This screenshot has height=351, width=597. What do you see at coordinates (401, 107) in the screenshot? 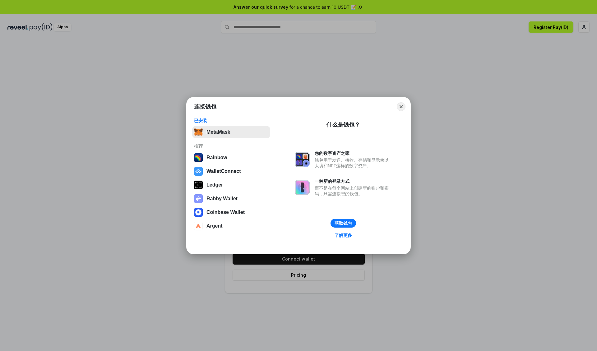
I see `button: Close` at bounding box center [401, 107].